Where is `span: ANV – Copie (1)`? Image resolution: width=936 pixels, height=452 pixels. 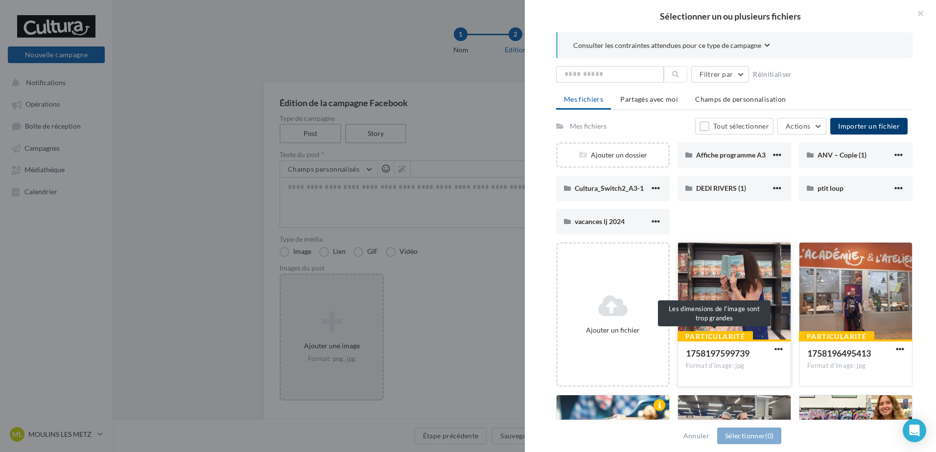 span: ANV – Copie (1) is located at coordinates (842, 155).